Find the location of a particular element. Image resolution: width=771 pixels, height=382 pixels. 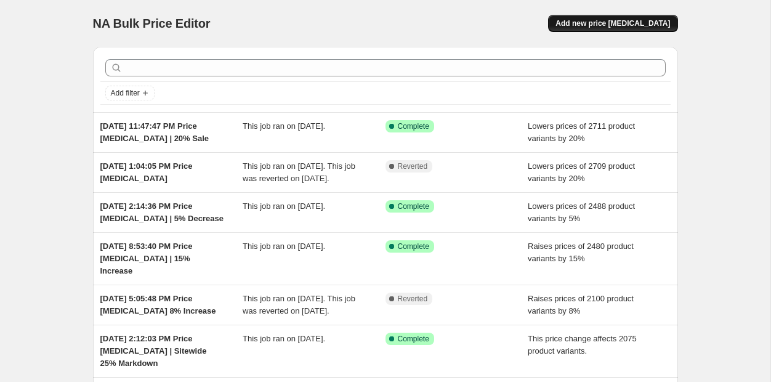

span: Add filter is located at coordinates (125, 93).